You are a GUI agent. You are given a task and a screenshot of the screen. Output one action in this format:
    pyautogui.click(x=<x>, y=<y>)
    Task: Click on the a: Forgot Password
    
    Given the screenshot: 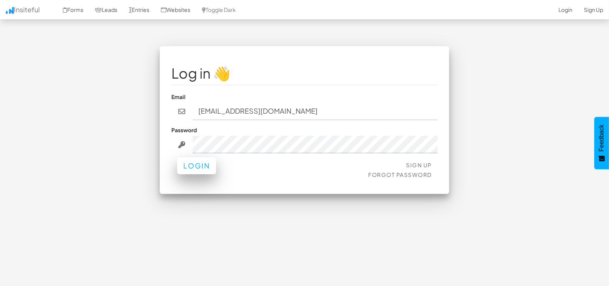 What is the action you would take?
    pyautogui.click(x=400, y=175)
    